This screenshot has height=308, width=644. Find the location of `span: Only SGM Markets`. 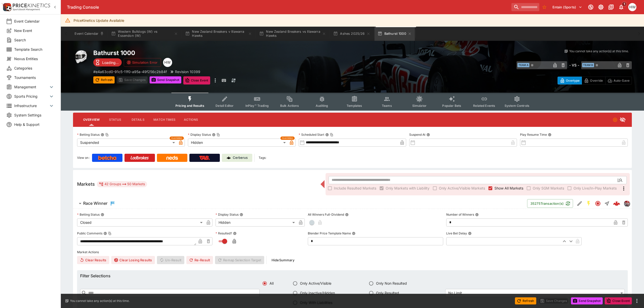

span: Only SGM Markets is located at coordinates (548, 188).